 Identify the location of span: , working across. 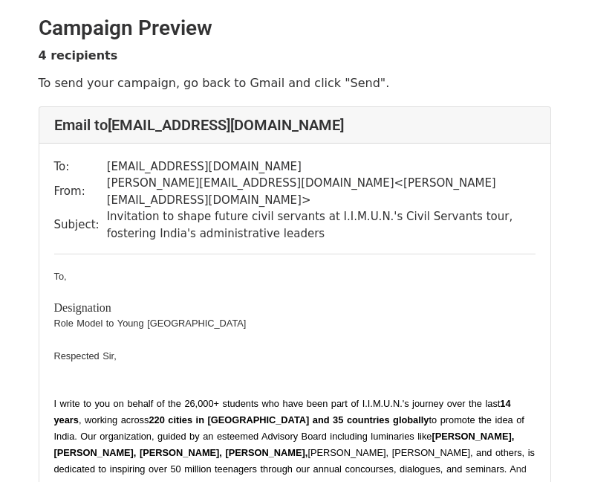
(114, 419).